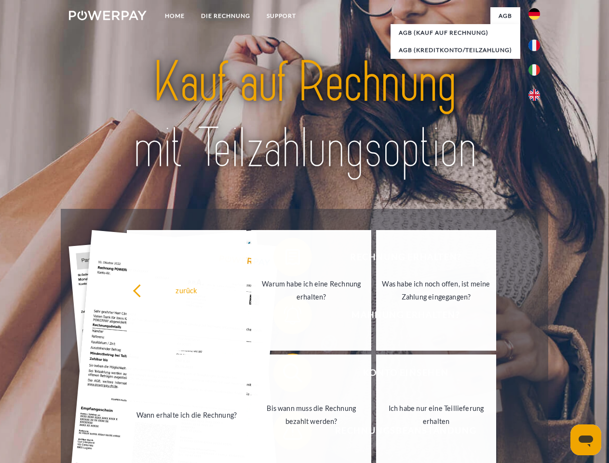 The width and height of the screenshot is (609, 463). What do you see at coordinates (436, 290) in the screenshot?
I see `a: Was habe ich noch offen, ist meine Zahlung eingegangen?` at bounding box center [436, 290].